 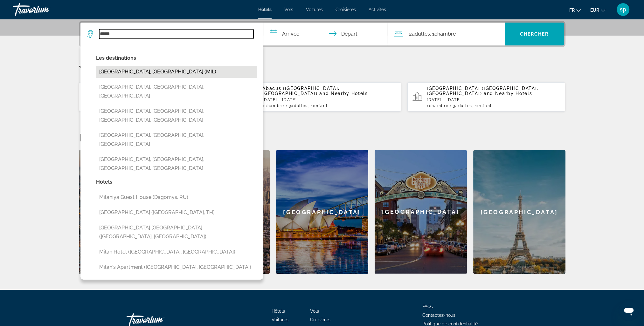 What do you see at coordinates (595, 10) in the screenshot?
I see `span: EUR` at bounding box center [595, 10].